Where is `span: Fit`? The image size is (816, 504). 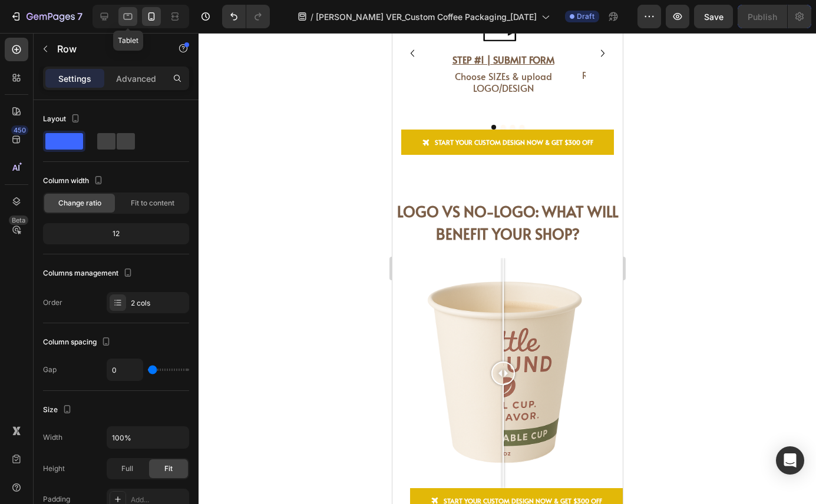 span: Fit is located at coordinates (168, 469).